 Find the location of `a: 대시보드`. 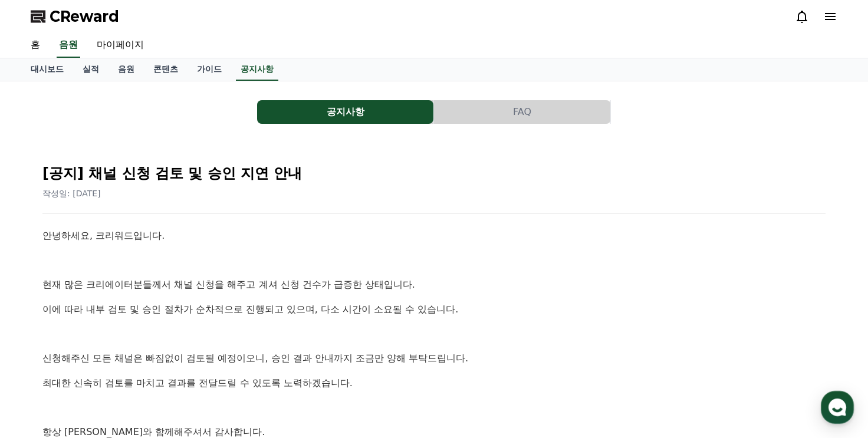

a: 대시보드 is located at coordinates (47, 70).